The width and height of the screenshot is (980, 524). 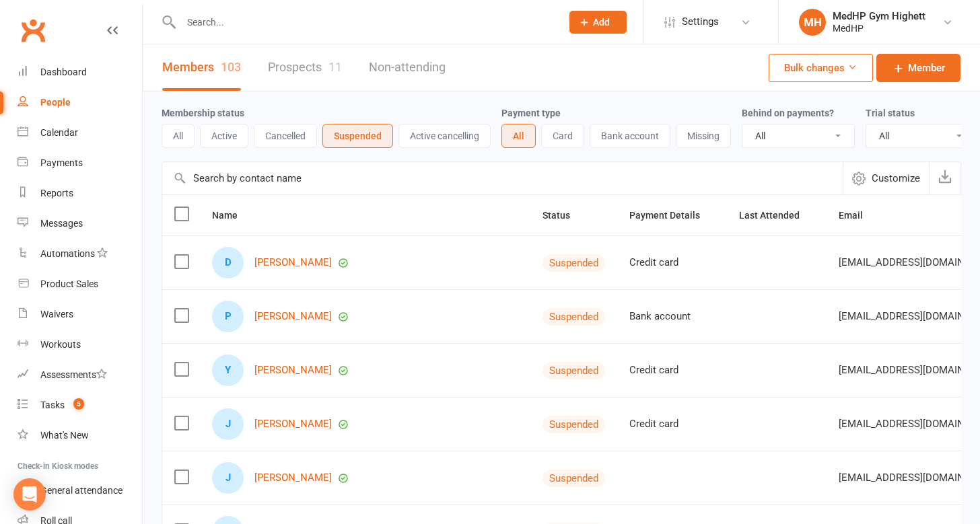 What do you see at coordinates (821, 68) in the screenshot?
I see `button: Bulk changes` at bounding box center [821, 68].